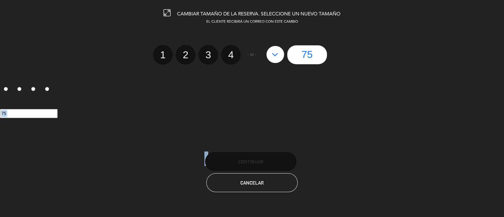 This screenshot has height=217, width=504. Describe the element at coordinates (252, 183) in the screenshot. I see `button: Cancelar` at that location.